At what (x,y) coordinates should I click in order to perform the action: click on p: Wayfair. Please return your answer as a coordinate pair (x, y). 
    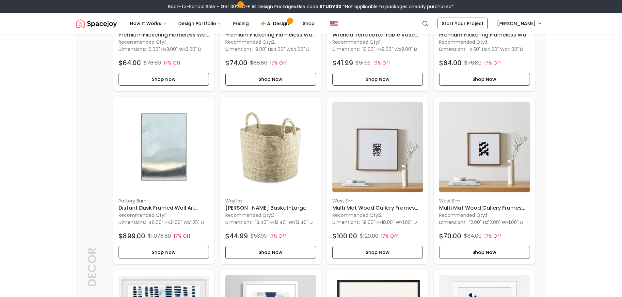
    Looking at the image, I should click on (270, 201).